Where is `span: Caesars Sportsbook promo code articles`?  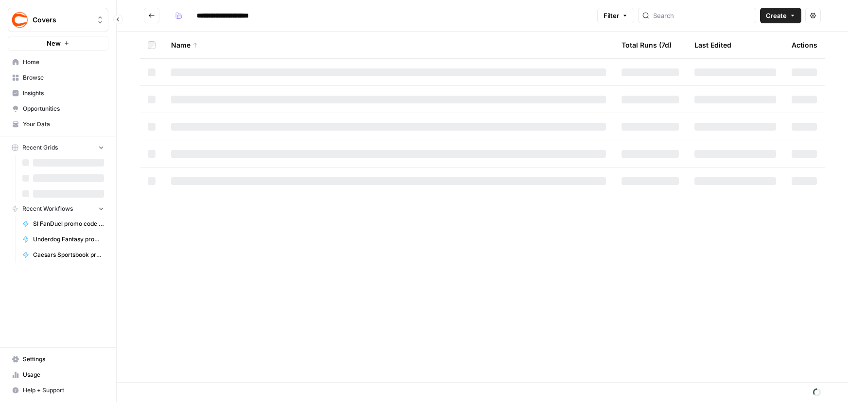
span: Caesars Sportsbook promo code articles is located at coordinates (69, 255).